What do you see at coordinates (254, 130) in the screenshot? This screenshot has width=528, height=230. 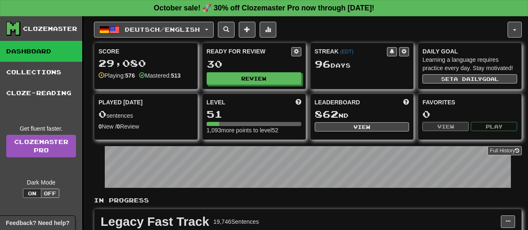 I see `div: 1,093 more points to level 52` at bounding box center [254, 130].